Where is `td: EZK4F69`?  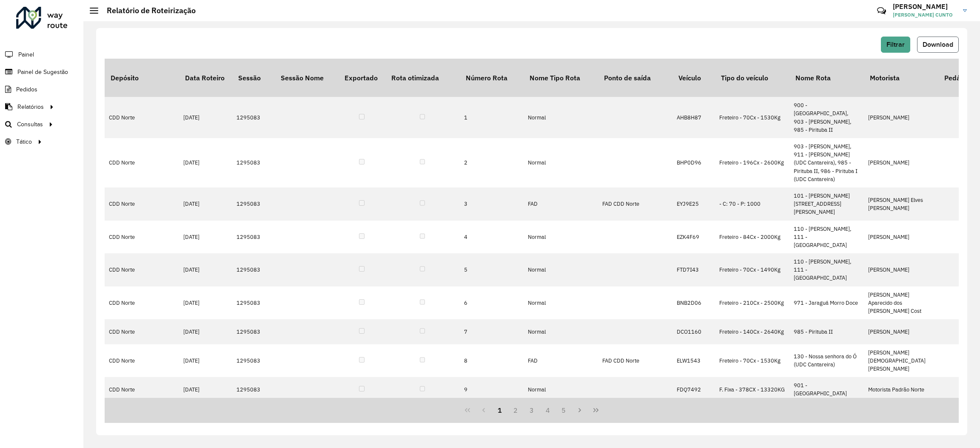
td: EZK4F69 is located at coordinates (694, 238).